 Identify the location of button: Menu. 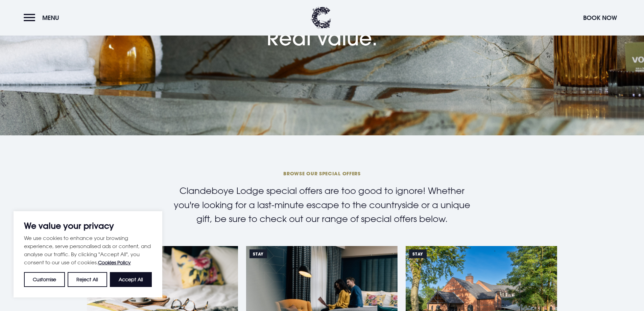
(43, 18).